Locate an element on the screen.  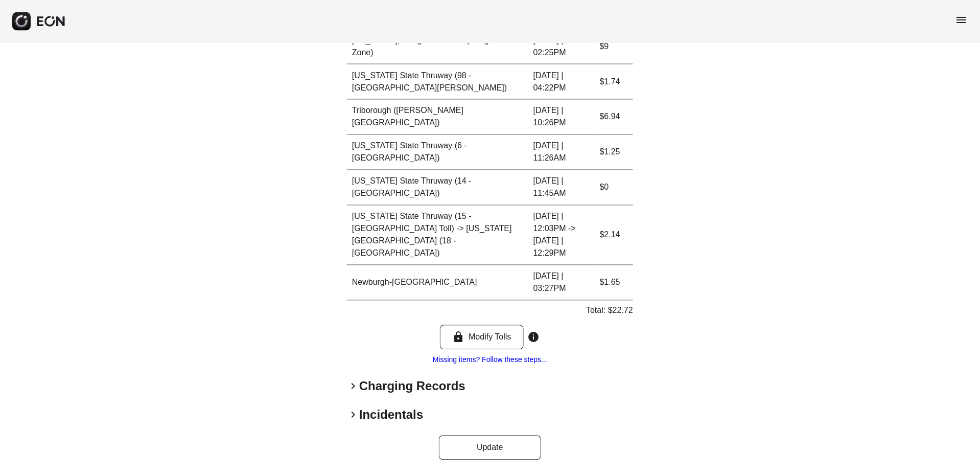
span: menu is located at coordinates (962, 20).